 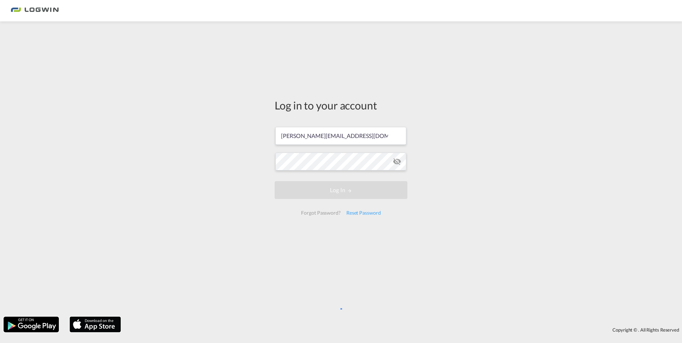 What do you see at coordinates (35, 11) in the screenshot?
I see `img: bc73a0e0d8c111efacd525e4c8ad7d32.png` at bounding box center [35, 11].